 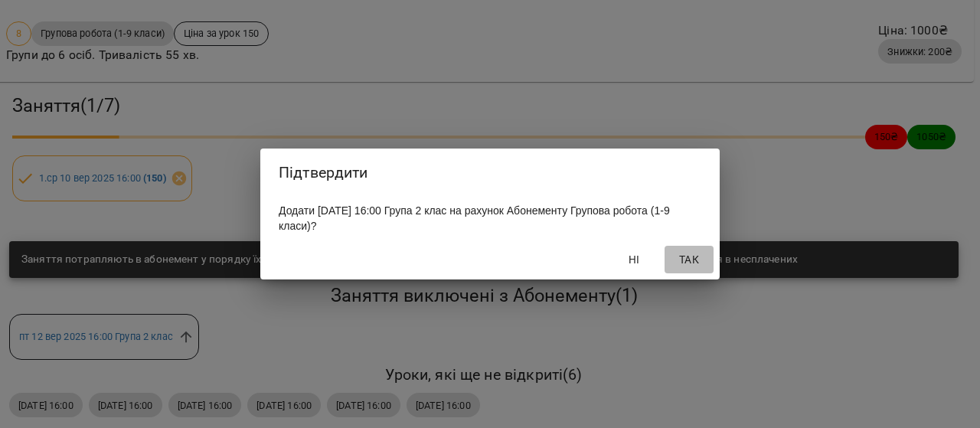 I want to click on button: Ні, so click(x=634, y=260).